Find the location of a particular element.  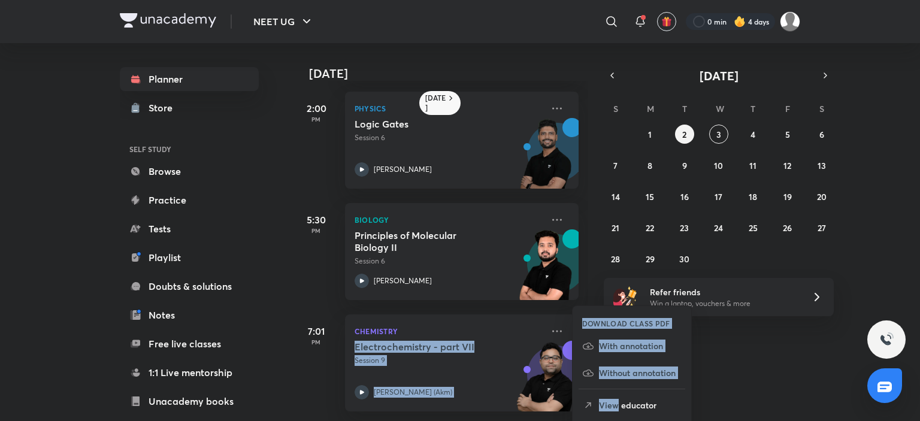

a: Doubts & solutions is located at coordinates (189, 286).